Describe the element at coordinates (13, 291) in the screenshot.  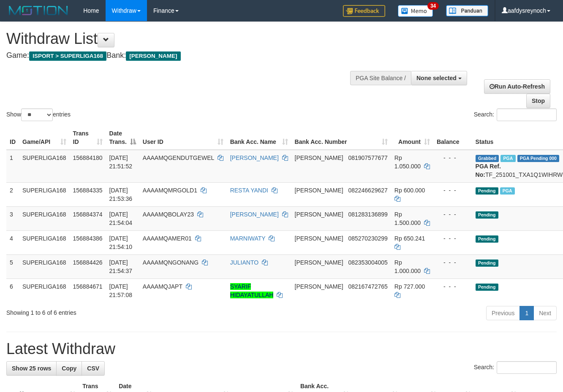
I see `td: 6` at that location.